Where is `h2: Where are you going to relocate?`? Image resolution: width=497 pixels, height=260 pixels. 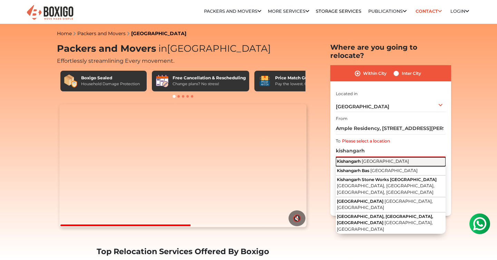
h2: Where are you going to relocate? is located at coordinates (391, 51).